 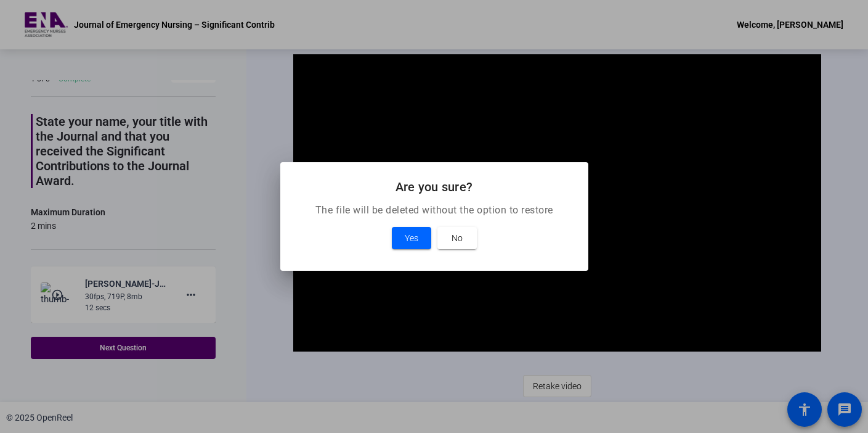 What do you see at coordinates (457, 238) in the screenshot?
I see `span: No` at bounding box center [457, 238].